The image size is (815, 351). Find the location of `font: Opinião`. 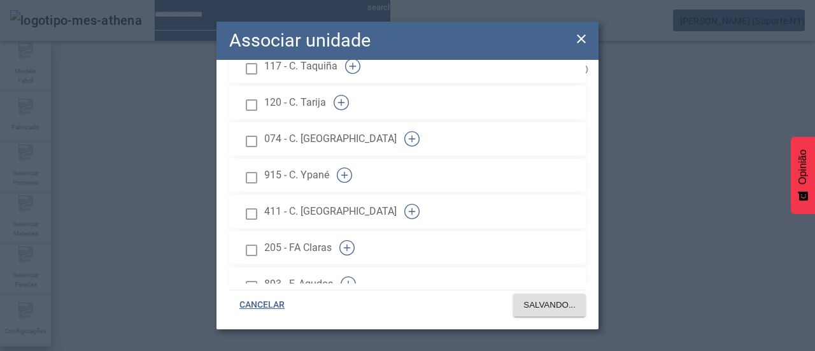

font: Opinião is located at coordinates (802, 167).